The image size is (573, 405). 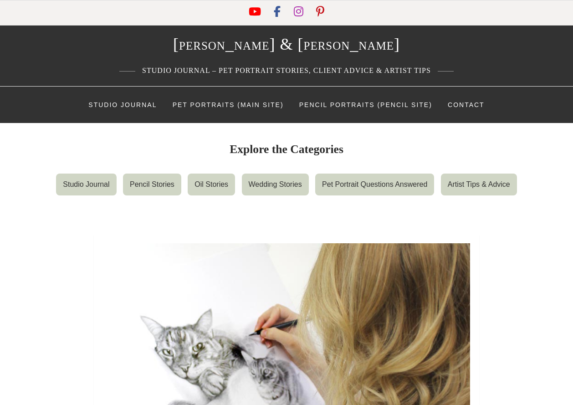 What do you see at coordinates (228, 105) in the screenshot?
I see `a: Pet Portraits (Main Site)` at bounding box center [228, 105].